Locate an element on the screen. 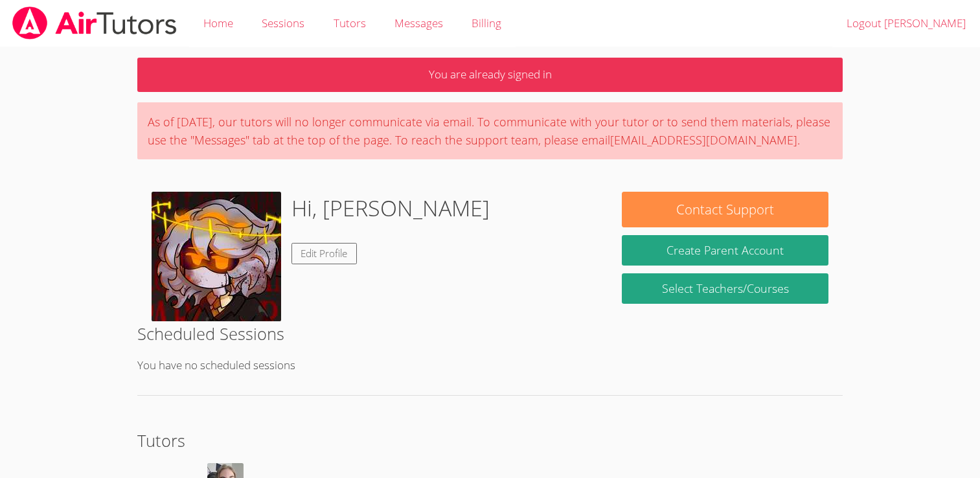 The image size is (980, 478). h2: Scheduled Sessions is located at coordinates (490, 333).